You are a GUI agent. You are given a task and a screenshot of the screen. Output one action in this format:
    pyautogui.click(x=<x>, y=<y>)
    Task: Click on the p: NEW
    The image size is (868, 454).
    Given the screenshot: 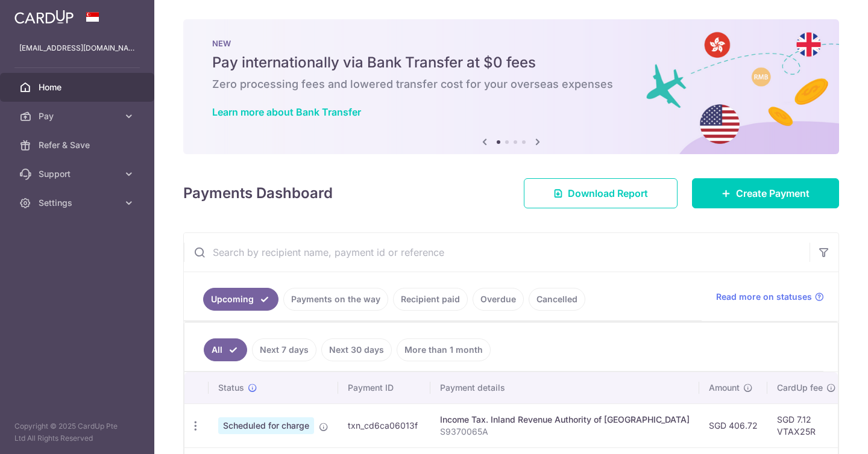 What is the action you would take?
    pyautogui.click(x=511, y=44)
    